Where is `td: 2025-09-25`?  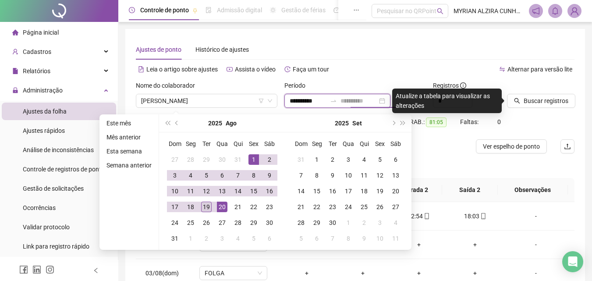
td: 2025-09-25 is located at coordinates (364, 207).